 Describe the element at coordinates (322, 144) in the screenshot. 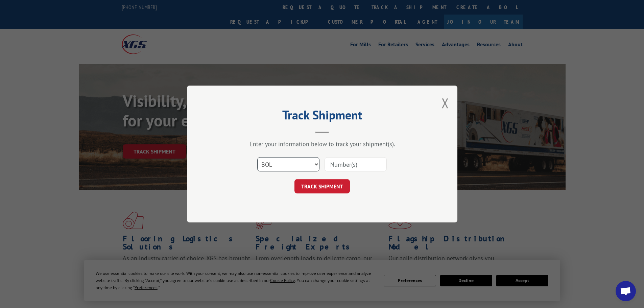

I see `div: Enter your information below to track your shipment(s).` at that location.